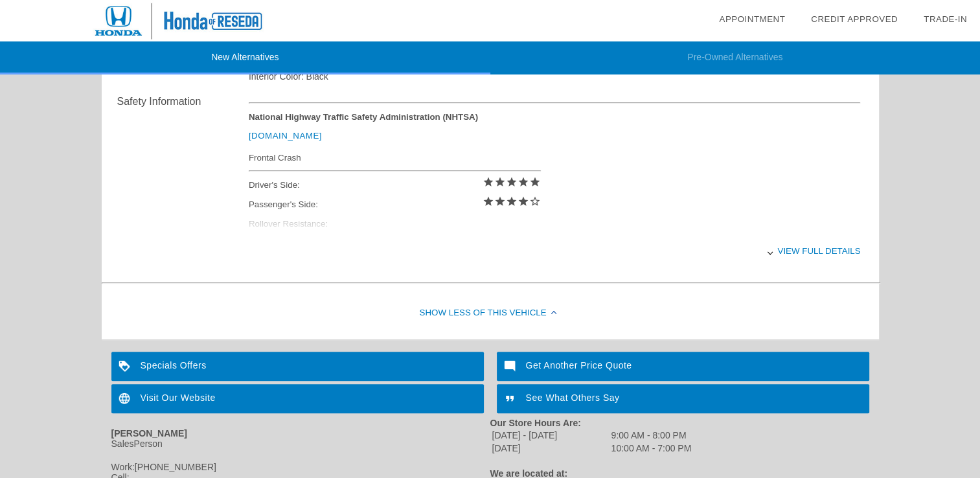 The width and height of the screenshot is (980, 478). What do you see at coordinates (364, 117) in the screenshot?
I see `strong: National Highway Traffic Safety Administration (NHTSA)` at bounding box center [364, 117].